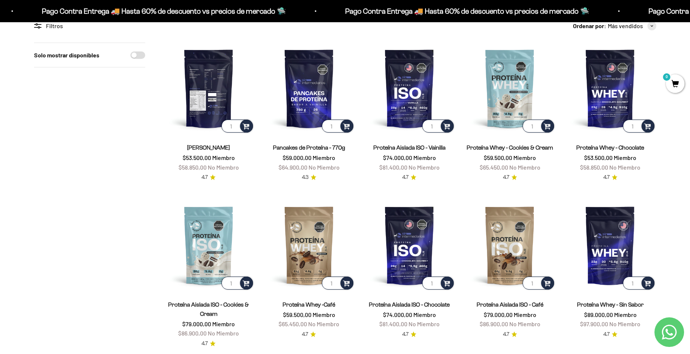 This screenshot has width=690, height=354. I want to click on a: Proteína Whey - Chocolate, so click(610, 147).